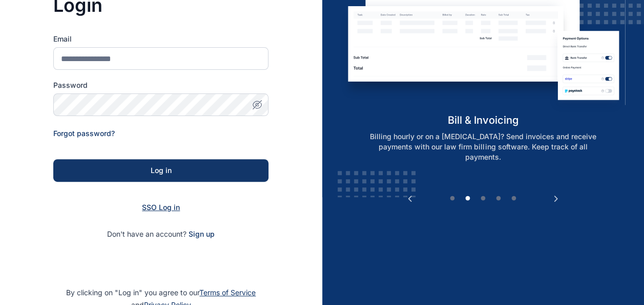 This screenshot has width=644, height=305. I want to click on a: Terms of Service, so click(227, 292).